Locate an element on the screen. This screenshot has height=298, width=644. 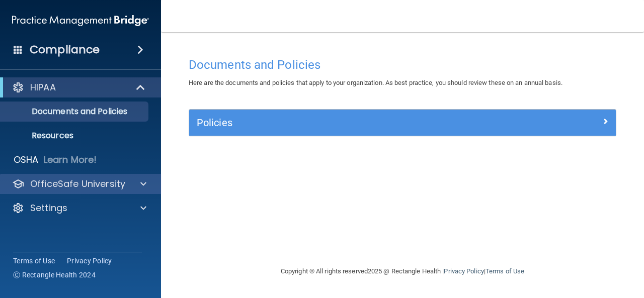
p: HIPAA is located at coordinates (43, 87).